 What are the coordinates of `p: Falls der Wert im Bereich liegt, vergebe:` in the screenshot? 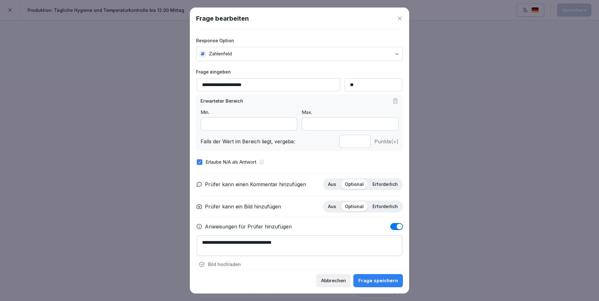 It's located at (268, 142).